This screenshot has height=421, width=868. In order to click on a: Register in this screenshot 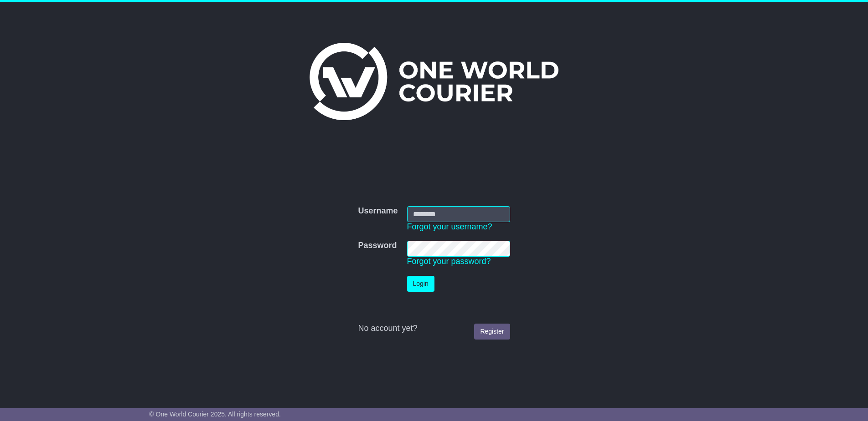, I will do `click(491, 331)`.